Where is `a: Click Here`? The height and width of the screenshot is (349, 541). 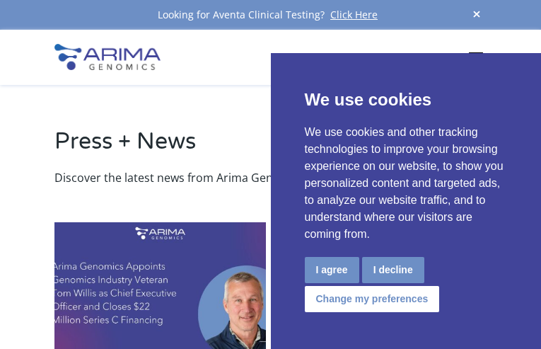 a: Click Here is located at coordinates (354, 14).